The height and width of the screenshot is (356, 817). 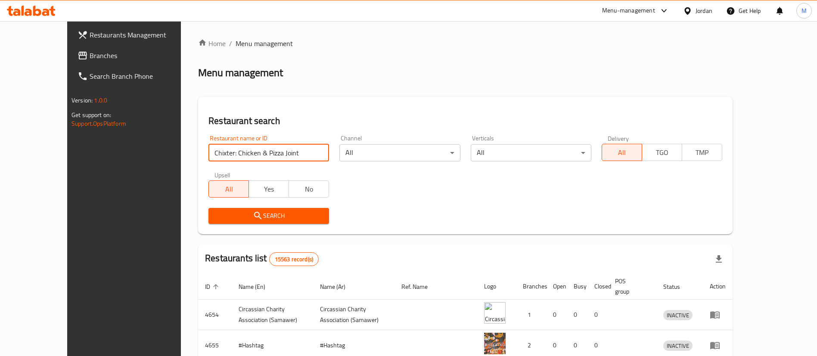 What do you see at coordinates (309, 189) in the screenshot?
I see `button: No` at bounding box center [309, 189].